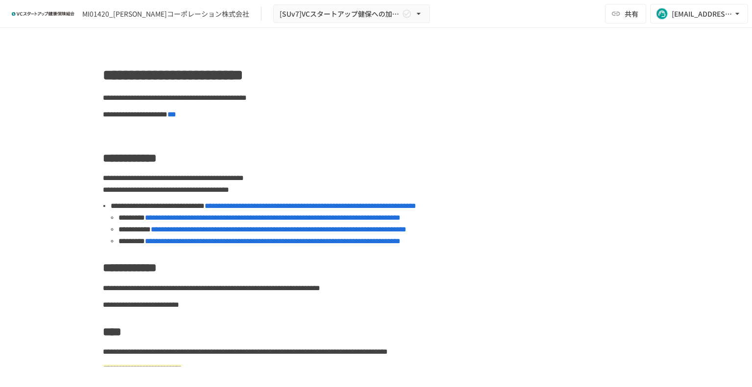 Image resolution: width=752 pixels, height=387 pixels. I want to click on button: 共有, so click(625, 14).